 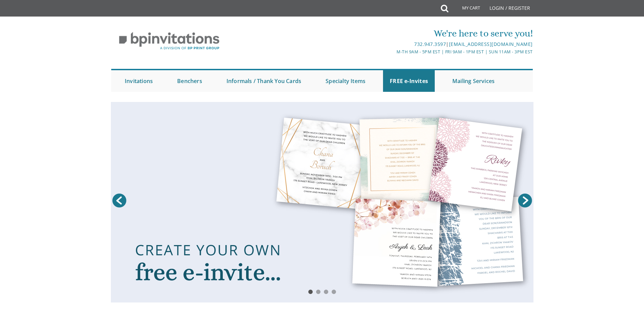 I want to click on a: Specialty Items, so click(x=346, y=81).